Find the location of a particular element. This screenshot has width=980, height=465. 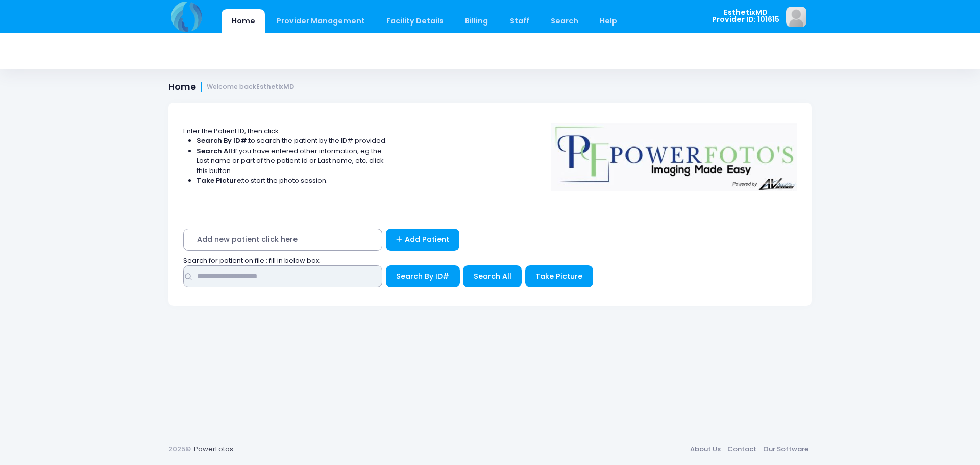

strong: Search All: is located at coordinates (215, 150).